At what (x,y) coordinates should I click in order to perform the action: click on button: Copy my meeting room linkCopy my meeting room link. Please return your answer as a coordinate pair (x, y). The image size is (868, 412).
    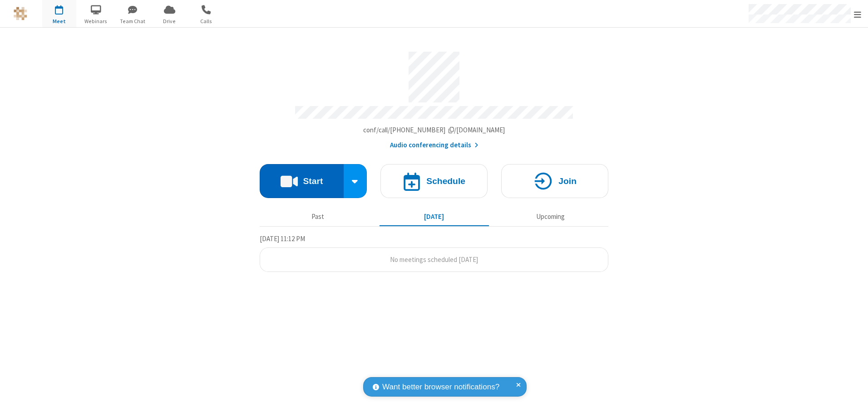
    Looking at the image, I should click on (434, 130).